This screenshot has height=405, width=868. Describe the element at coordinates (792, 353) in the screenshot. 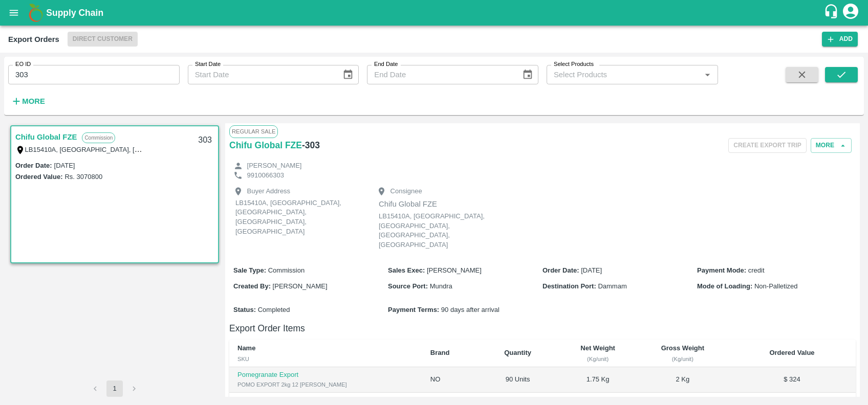

I see `b: Ordered Value` at that location.